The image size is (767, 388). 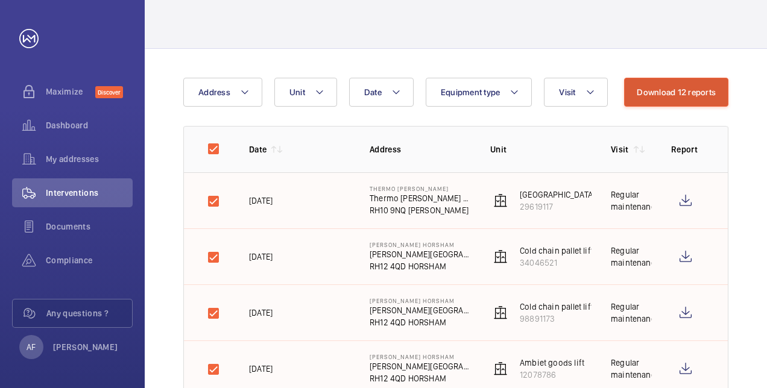 What do you see at coordinates (552, 375) in the screenshot?
I see `p: 12078786` at bounding box center [552, 375].